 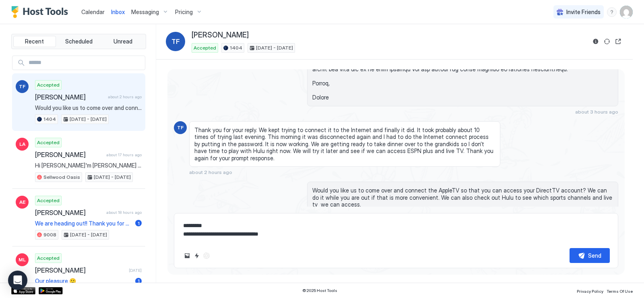 I want to click on button: Sync reservation, so click(x=607, y=41).